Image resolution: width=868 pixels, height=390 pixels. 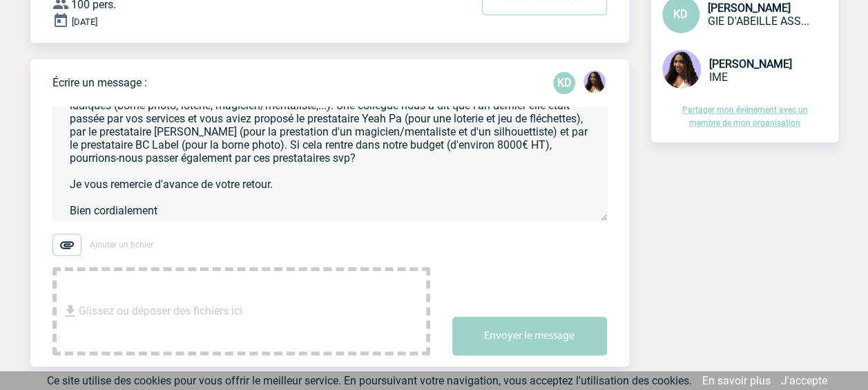 I want to click on a: En savoir plus, so click(x=736, y=380).